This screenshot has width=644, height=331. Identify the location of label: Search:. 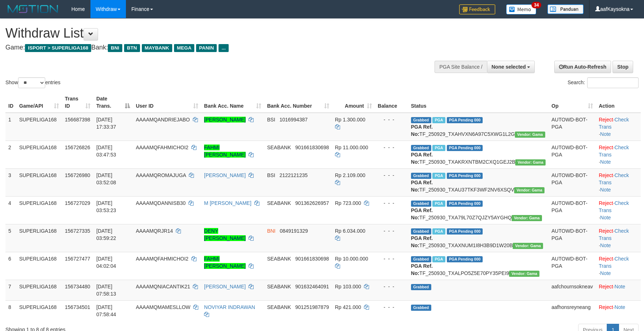
(603, 83).